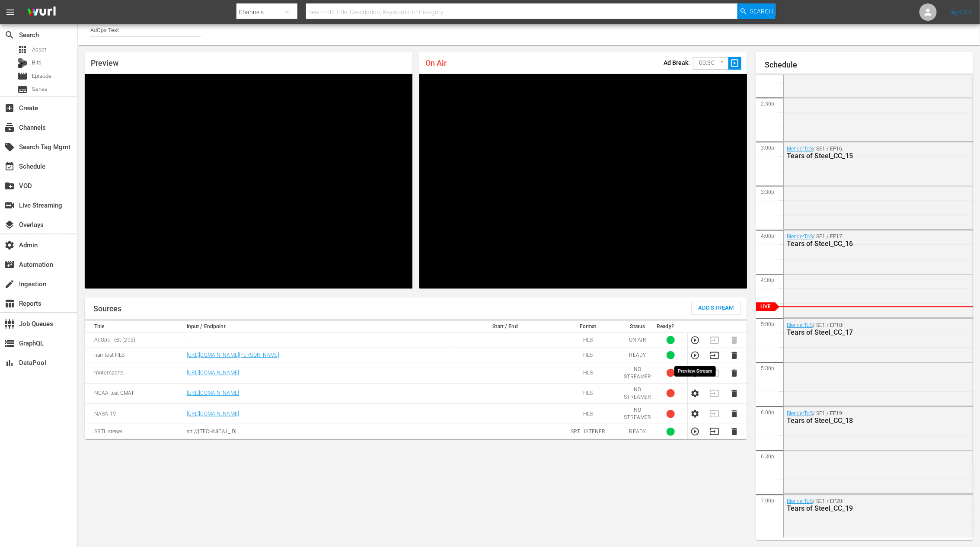  I want to click on th: Start / End, so click(506, 327).